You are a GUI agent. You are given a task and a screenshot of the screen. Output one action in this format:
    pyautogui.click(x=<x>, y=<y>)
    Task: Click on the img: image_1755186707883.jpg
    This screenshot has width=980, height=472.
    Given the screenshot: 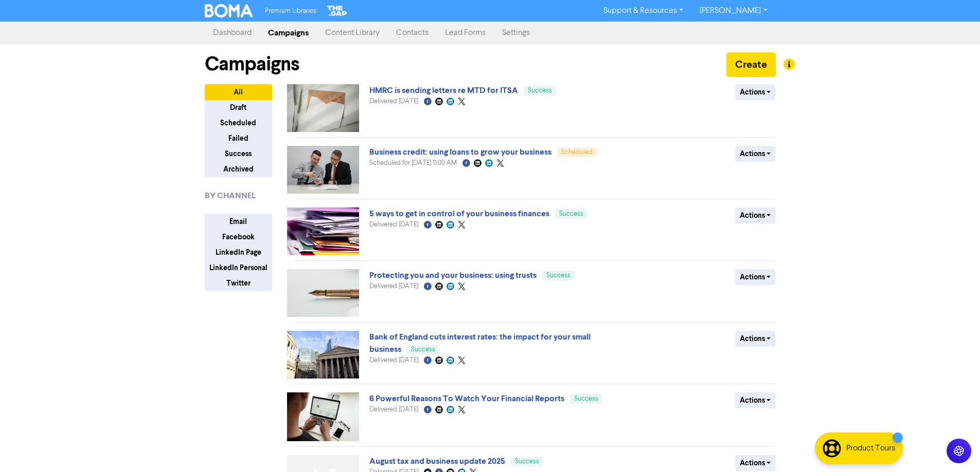 What is the action you would take?
    pyautogui.click(x=323, y=231)
    